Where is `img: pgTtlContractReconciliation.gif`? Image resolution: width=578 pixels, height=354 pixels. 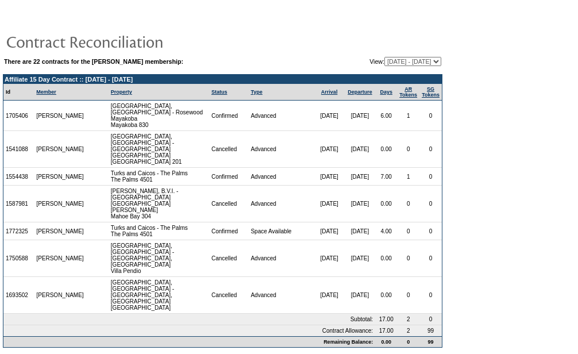 img: pgTtlContractReconciliation.gif is located at coordinates (121, 41).